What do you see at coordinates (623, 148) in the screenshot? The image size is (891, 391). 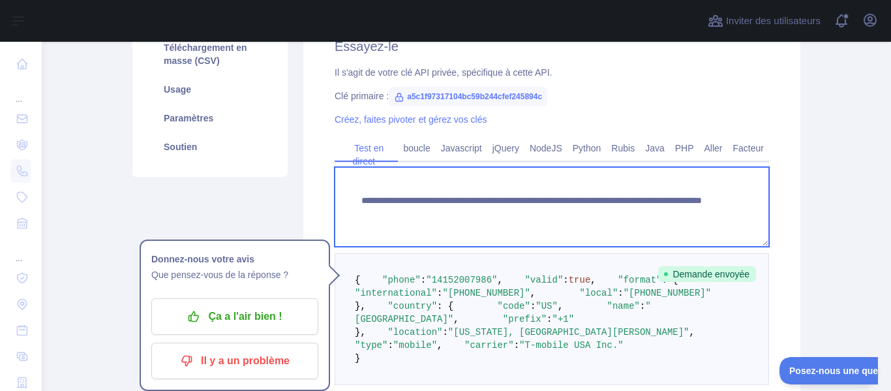 I see `font: Rubis` at bounding box center [623, 148].